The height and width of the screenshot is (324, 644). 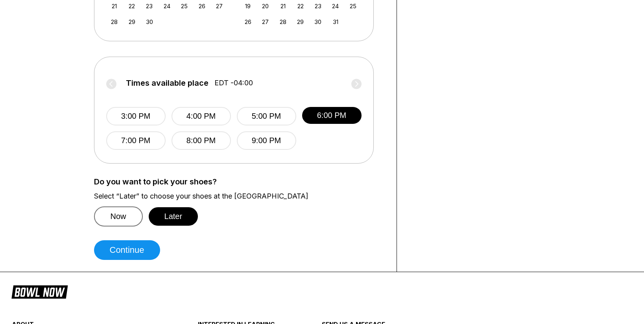 I want to click on div: Choose Wednesday, October 29th, 2025, so click(x=300, y=22).